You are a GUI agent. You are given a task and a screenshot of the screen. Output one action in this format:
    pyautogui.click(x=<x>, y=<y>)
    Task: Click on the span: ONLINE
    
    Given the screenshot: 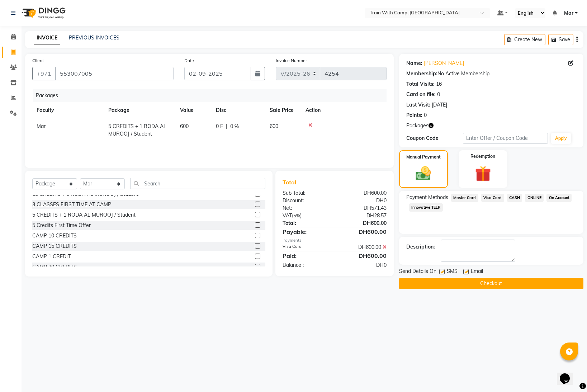 What is the action you would take?
    pyautogui.click(x=534, y=197)
    